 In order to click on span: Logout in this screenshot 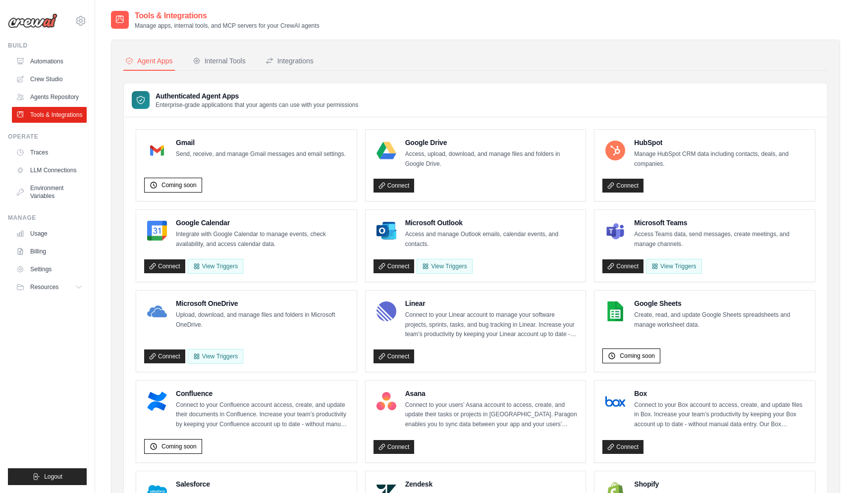, I will do `click(53, 477)`.